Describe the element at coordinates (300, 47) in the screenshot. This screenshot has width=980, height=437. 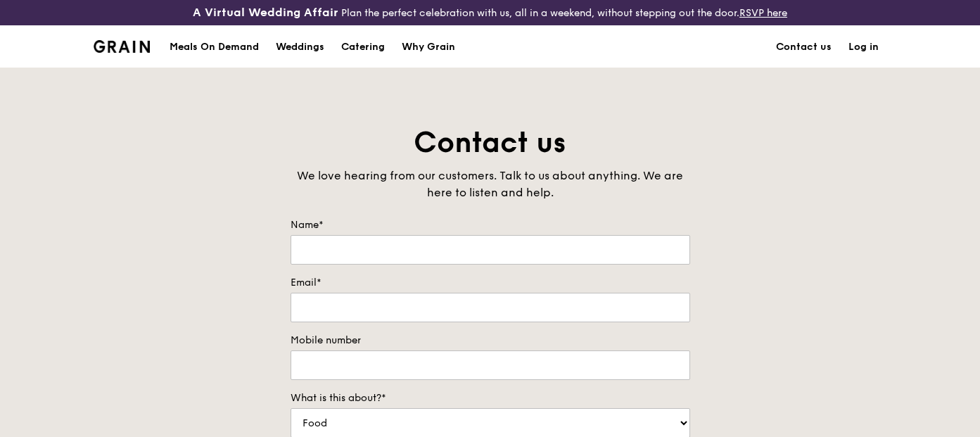
I see `a: Weddings` at that location.